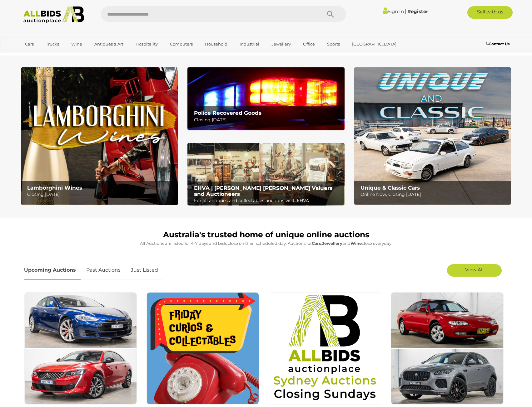 This screenshot has height=407, width=532. I want to click on a: Hospitality, so click(146, 44).